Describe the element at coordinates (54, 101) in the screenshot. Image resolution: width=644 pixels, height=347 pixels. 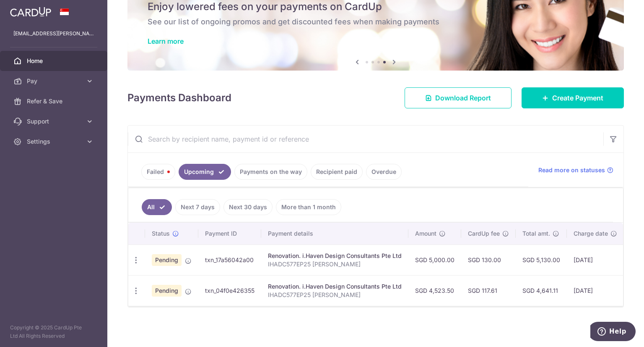
I see `span: Refer & Save` at that location.